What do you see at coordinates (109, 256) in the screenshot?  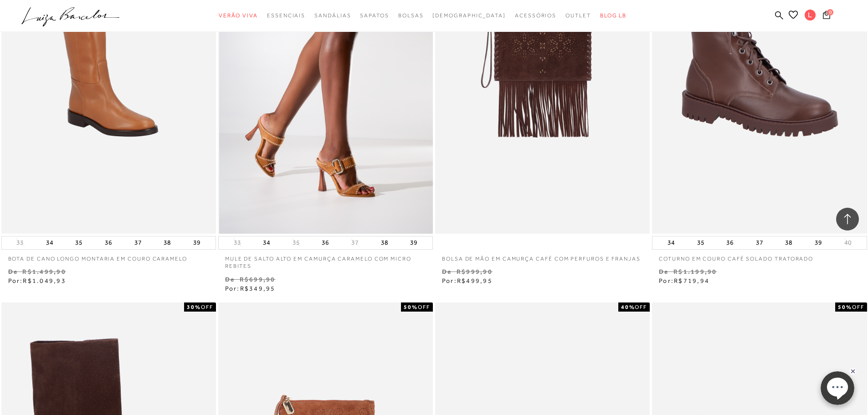 I see `a: BOTA DE CANO LONGO MONTARIA EM COURO CARAMELO` at bounding box center [109, 256].